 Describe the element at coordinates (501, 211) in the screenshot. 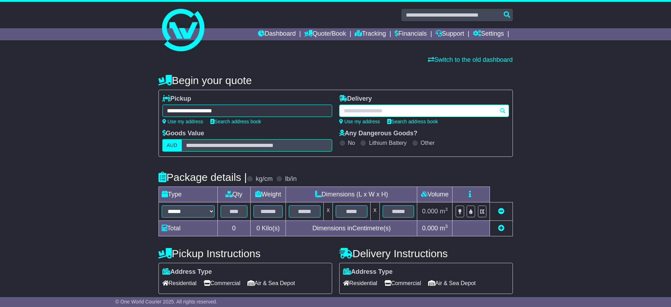

I see `a: Remove this item` at that location.